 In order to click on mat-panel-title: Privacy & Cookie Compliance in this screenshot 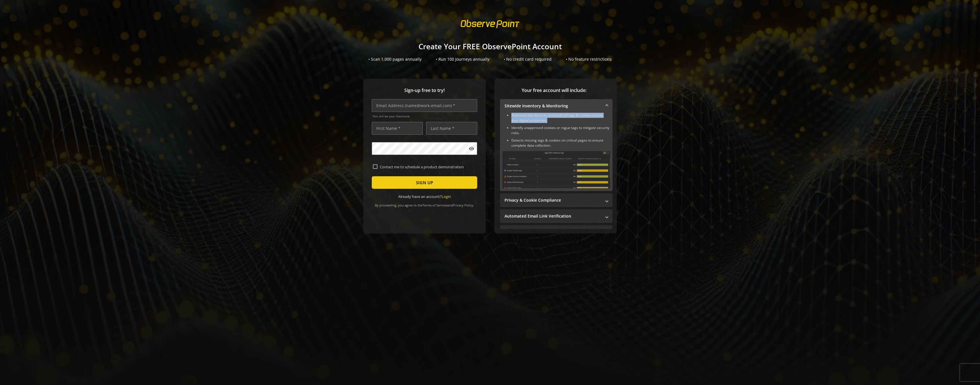, I will do `click(553, 200)`.